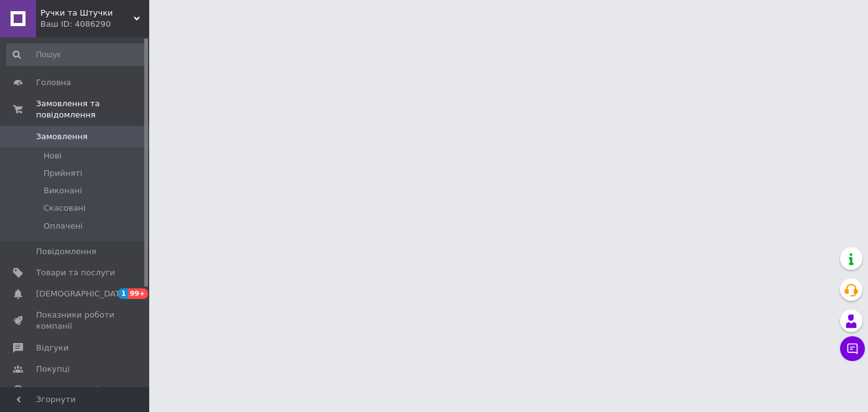 The width and height of the screenshot is (868, 412). Describe the element at coordinates (52, 348) in the screenshot. I see `span: Відгуки` at that location.